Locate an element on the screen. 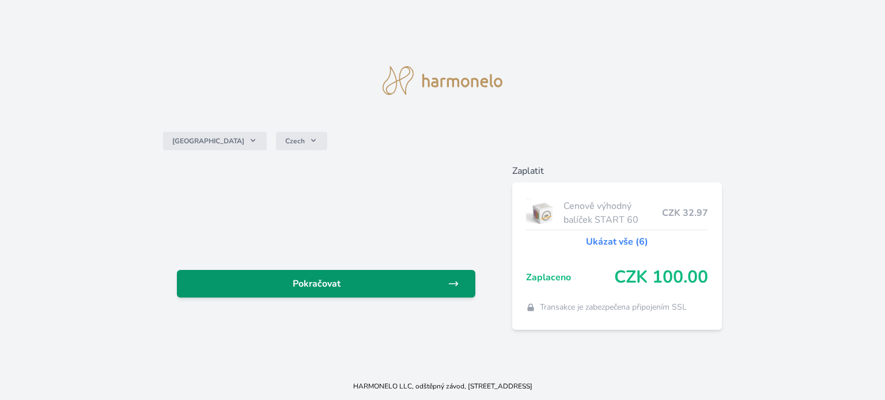 Image resolution: width=885 pixels, height=400 pixels. span: Pokračovat is located at coordinates (317, 284).